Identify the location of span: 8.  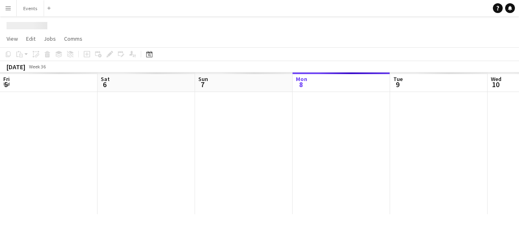
(301, 84).